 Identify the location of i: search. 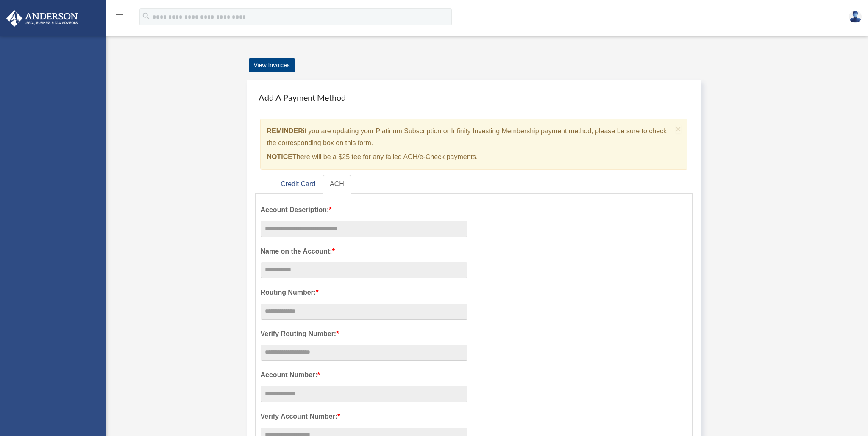
(147, 16).